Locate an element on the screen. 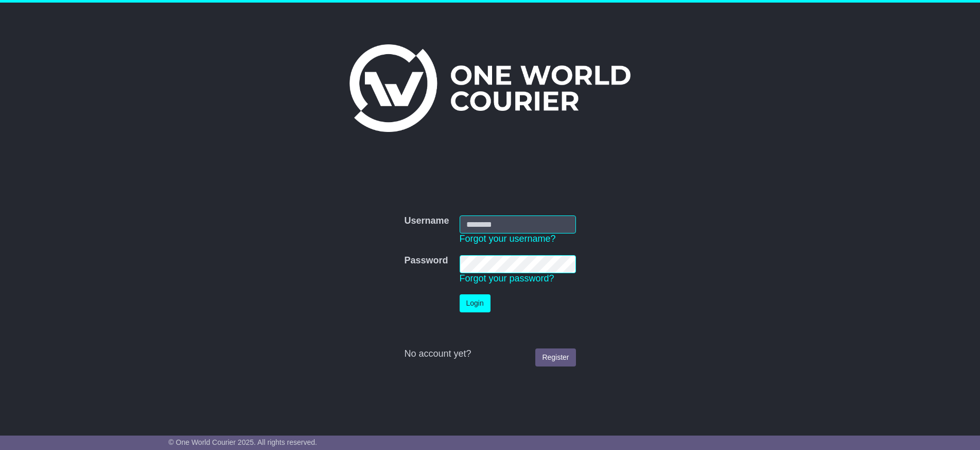  img: One World is located at coordinates (490, 88).